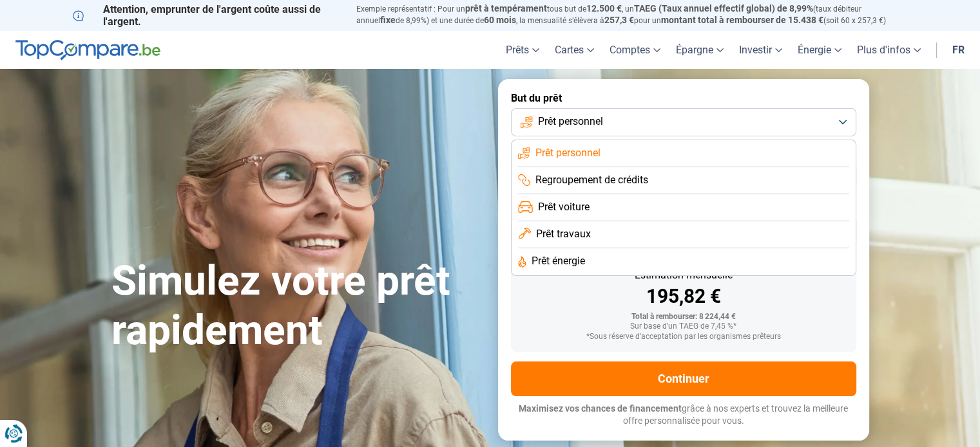 The image size is (980, 447). Describe the element at coordinates (600, 409) in the screenshot. I see `span: Maximisez vos chances de financement` at that location.